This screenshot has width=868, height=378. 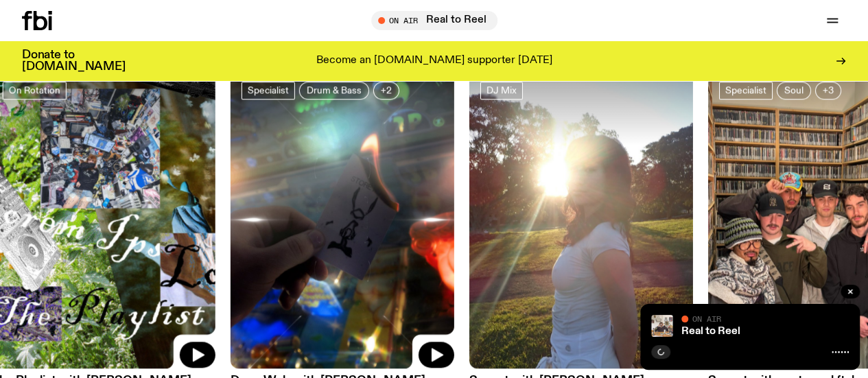 I want to click on a: Soul, so click(x=794, y=90).